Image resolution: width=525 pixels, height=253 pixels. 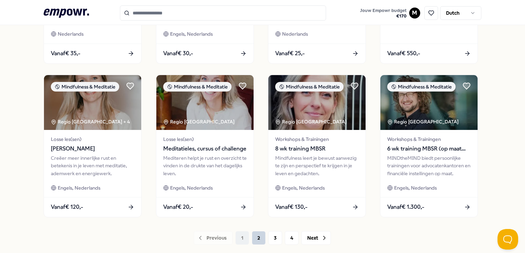 I want to click on span: € 170, so click(x=383, y=16).